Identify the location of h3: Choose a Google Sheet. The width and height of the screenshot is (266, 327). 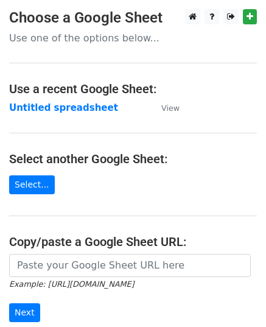
(133, 18).